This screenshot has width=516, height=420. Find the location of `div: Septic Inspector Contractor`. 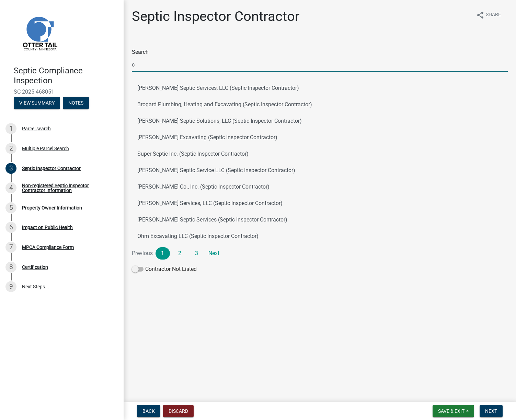

div: Septic Inspector Contractor is located at coordinates (51, 168).